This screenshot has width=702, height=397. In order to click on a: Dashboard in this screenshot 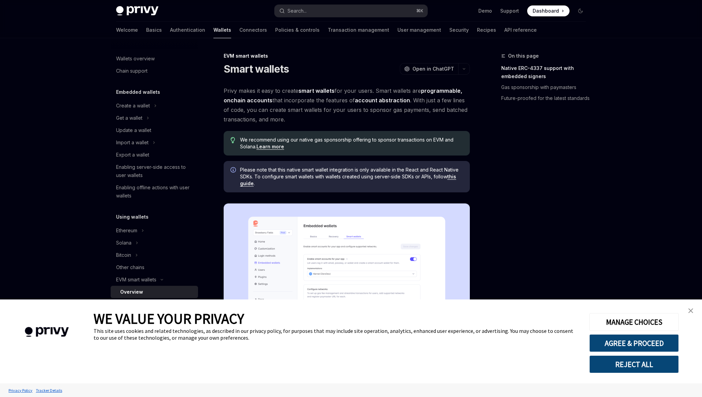, I will do `click(548, 11)`.